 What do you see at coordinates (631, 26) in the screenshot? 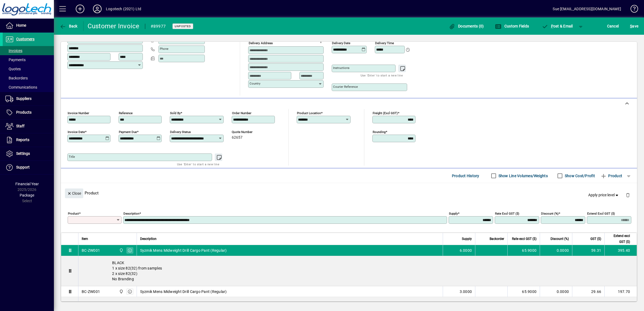
I see `span: S` at bounding box center [631, 26].